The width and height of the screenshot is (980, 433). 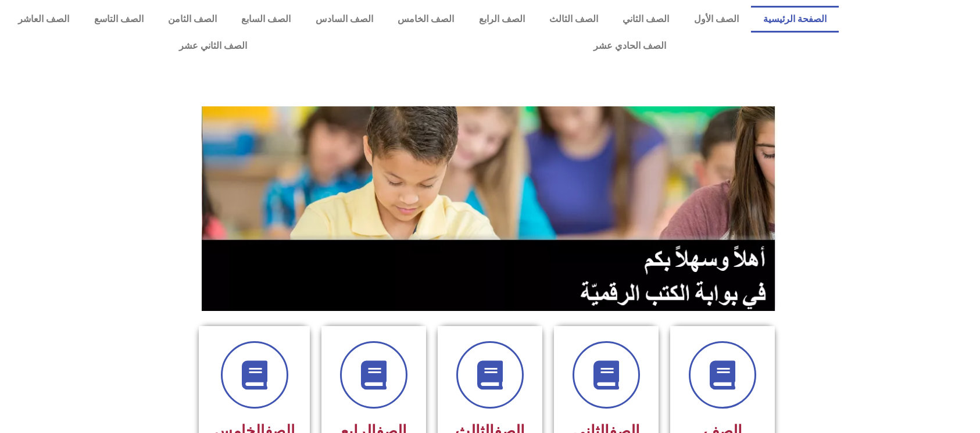 I want to click on a: الصف الأول, so click(x=716, y=19).